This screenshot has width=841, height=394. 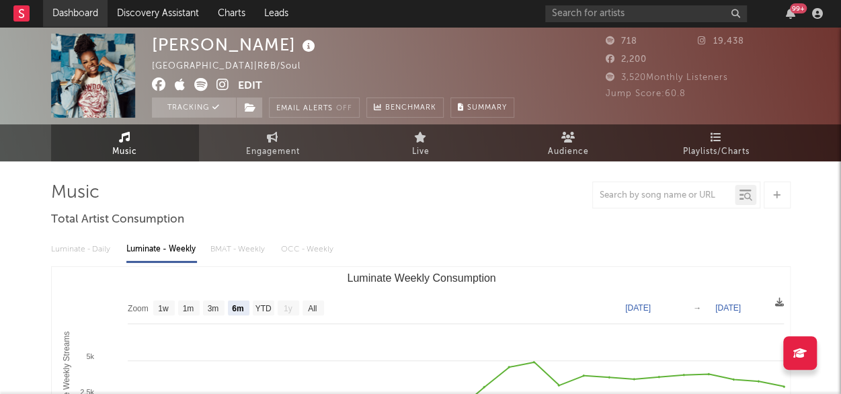 I want to click on a: Playlists/Charts, so click(x=717, y=143).